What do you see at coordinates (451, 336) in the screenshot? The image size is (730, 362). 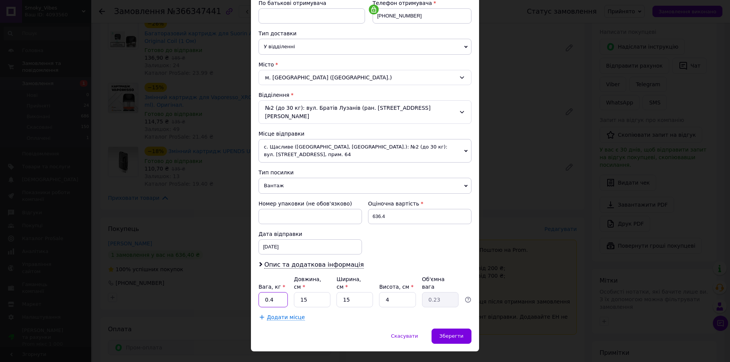 I see `span: Зберегти` at bounding box center [451, 336].